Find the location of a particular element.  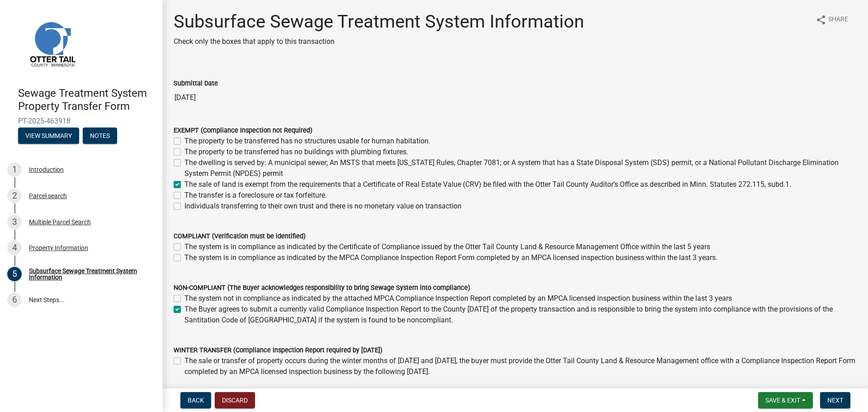

label: The sale of land is exempt from the requirements that a Certificate of Real Estate Value (CRV) be... is located at coordinates (488, 184).